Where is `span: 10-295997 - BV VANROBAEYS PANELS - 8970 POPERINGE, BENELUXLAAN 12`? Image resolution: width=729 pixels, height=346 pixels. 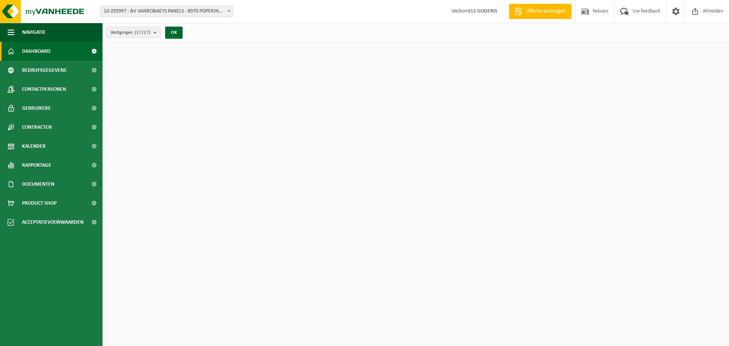
span: 10-295997 - BV VANROBAEYS PANELS - 8970 POPERINGE, BENELUXLAAN 12 is located at coordinates (167, 11).